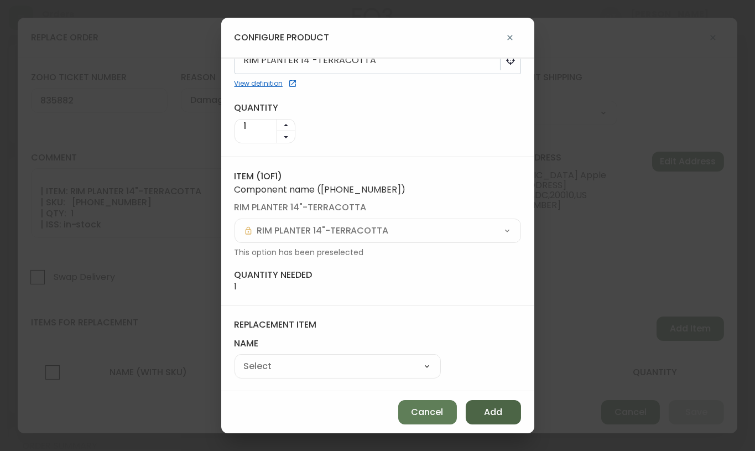  What do you see at coordinates (378, 325) in the screenshot?
I see `h4: replacement item` at bounding box center [378, 325].